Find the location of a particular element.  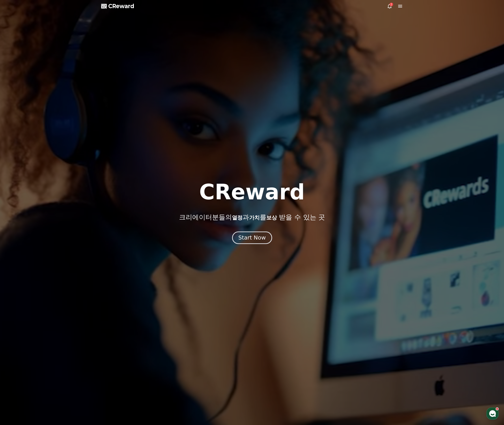

div: 2 is located at coordinates (391, 4).